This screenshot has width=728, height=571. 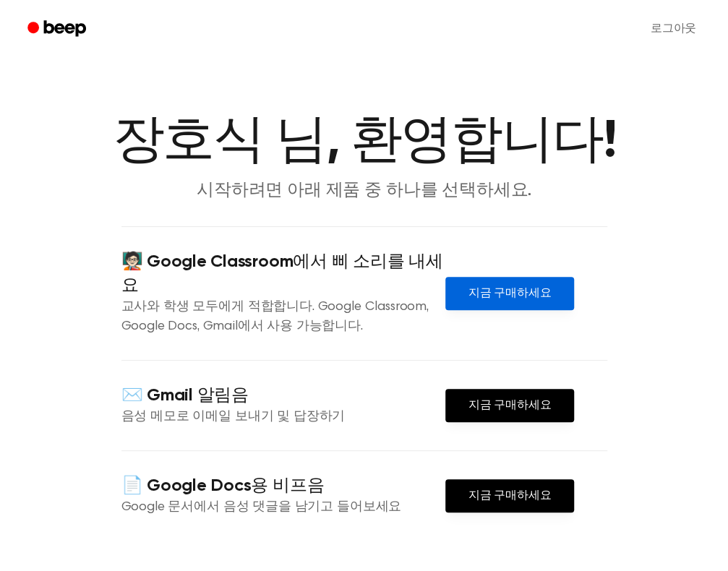 What do you see at coordinates (365, 142) in the screenshot?
I see `font: 장호식 님, 환영합니다!` at bounding box center [365, 142].